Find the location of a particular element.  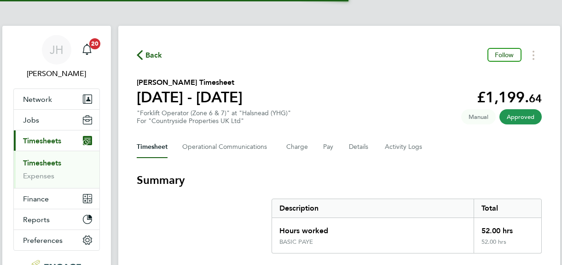

div: Timesheets is located at coordinates (57, 169).